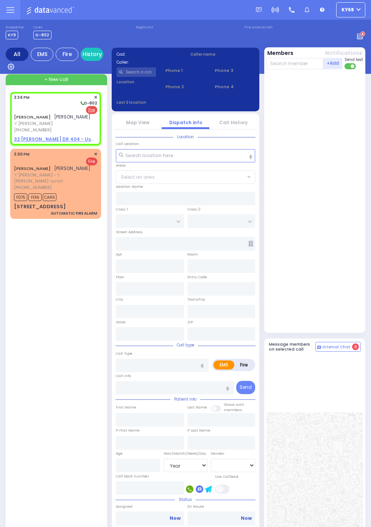 Image resolution: width=371 pixels, height=527 pixels. What do you see at coordinates (67, 54) in the screenshot?
I see `div: Fire` at bounding box center [67, 54].